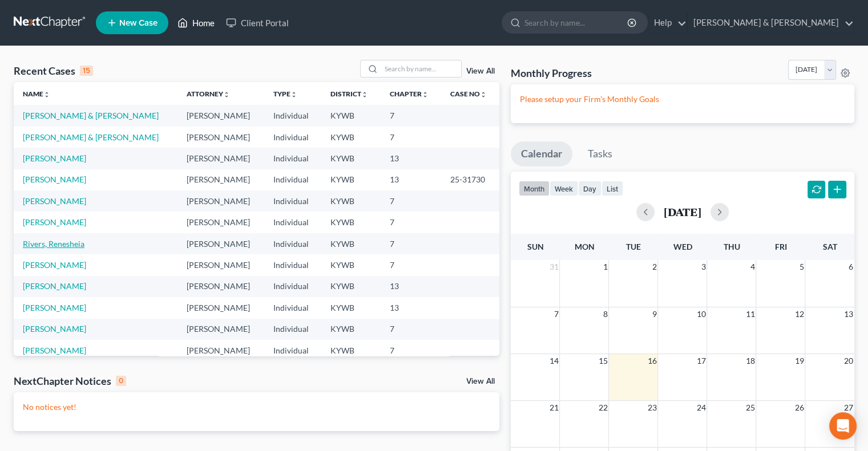 The width and height of the screenshot is (868, 451). Describe the element at coordinates (605, 315) in the screenshot. I see `span: 8` at that location.